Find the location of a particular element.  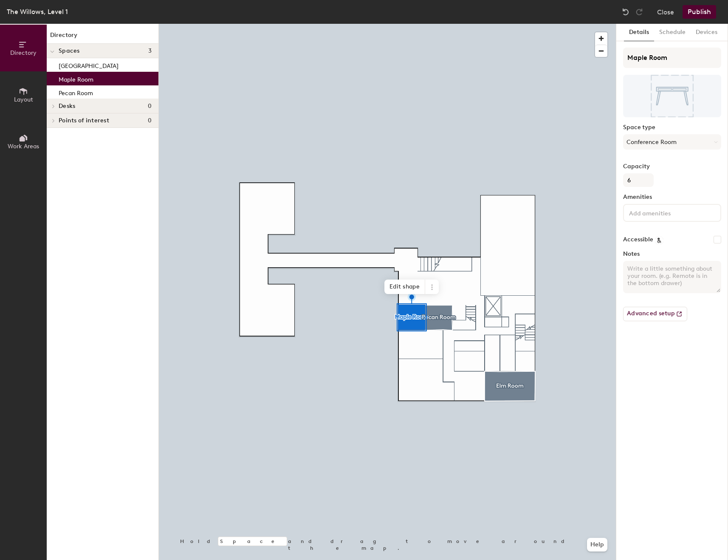

img: Redo is located at coordinates (639, 12).